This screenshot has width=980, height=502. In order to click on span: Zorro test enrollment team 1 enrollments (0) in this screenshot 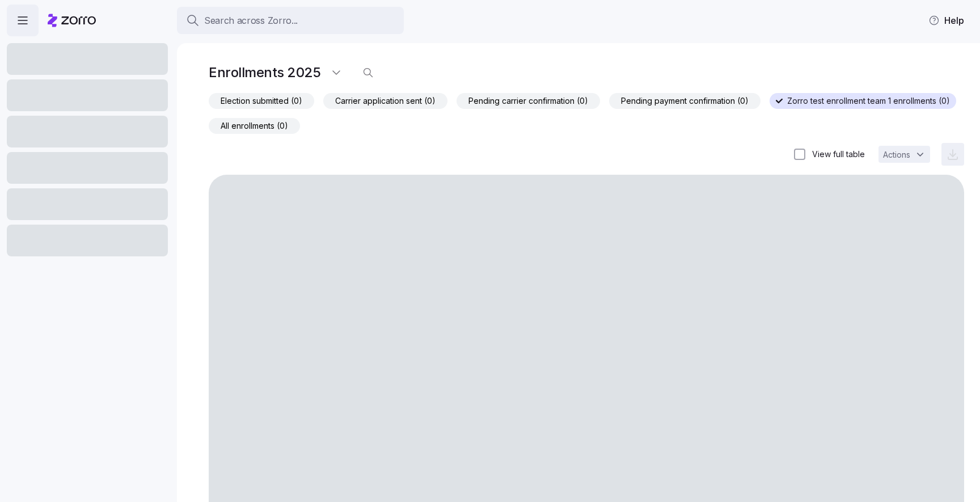, I will do `click(868, 101)`.